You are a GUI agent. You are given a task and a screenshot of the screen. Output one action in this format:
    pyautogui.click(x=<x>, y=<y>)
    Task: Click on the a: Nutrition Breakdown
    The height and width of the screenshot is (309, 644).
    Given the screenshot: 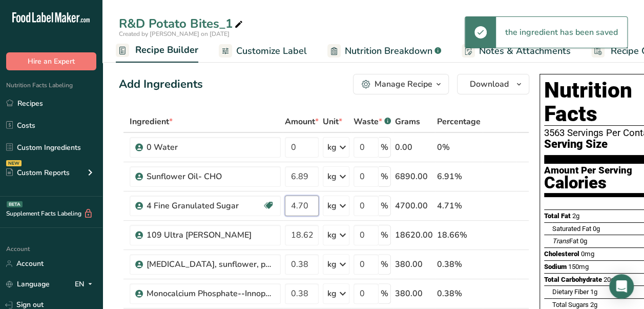 What is the action you would take?
    pyautogui.click(x=384, y=51)
    